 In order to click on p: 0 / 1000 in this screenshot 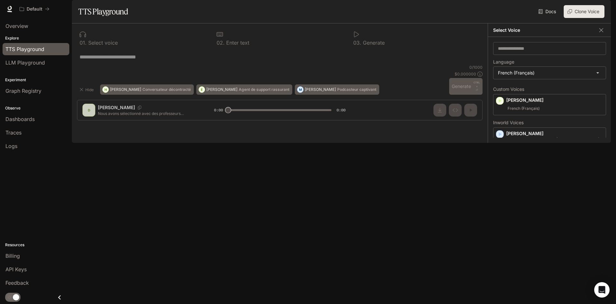, I will do `click(476, 67)`.